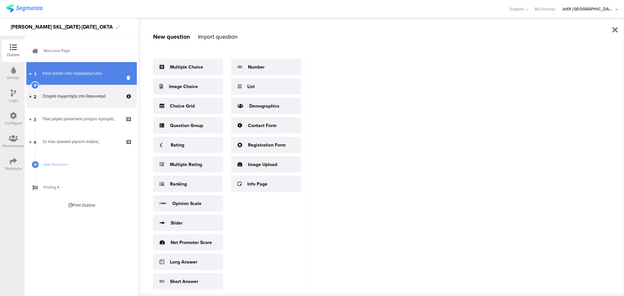 This screenshot has height=296, width=624. I want to click on div: Rating, so click(177, 145).